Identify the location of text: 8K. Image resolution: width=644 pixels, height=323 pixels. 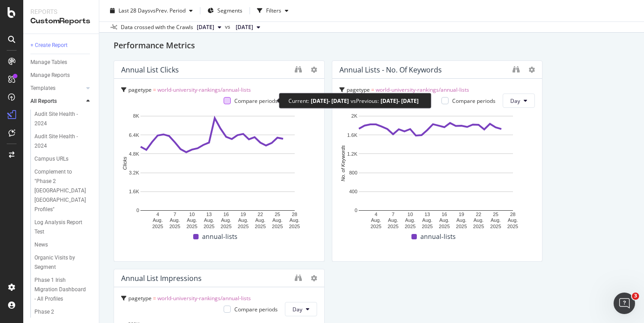
(136, 116).